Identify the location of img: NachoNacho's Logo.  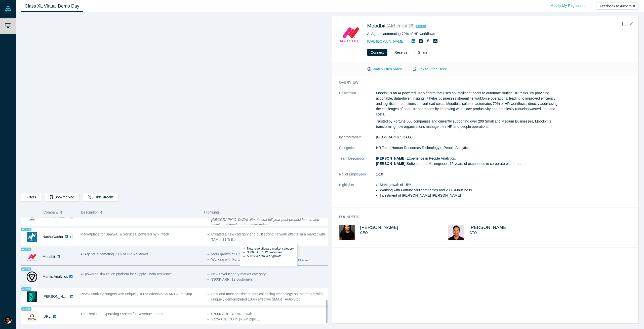
(32, 237).